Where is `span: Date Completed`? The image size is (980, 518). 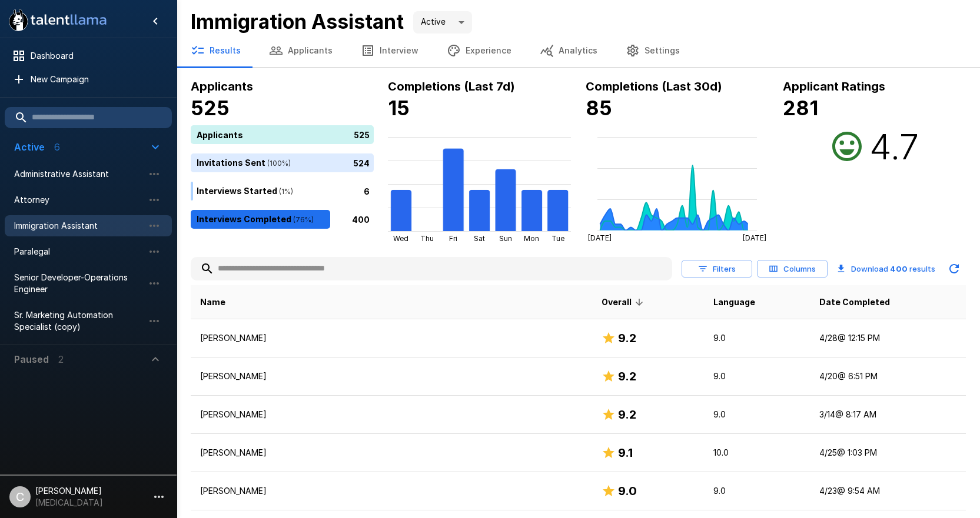 span: Date Completed is located at coordinates (854, 302).